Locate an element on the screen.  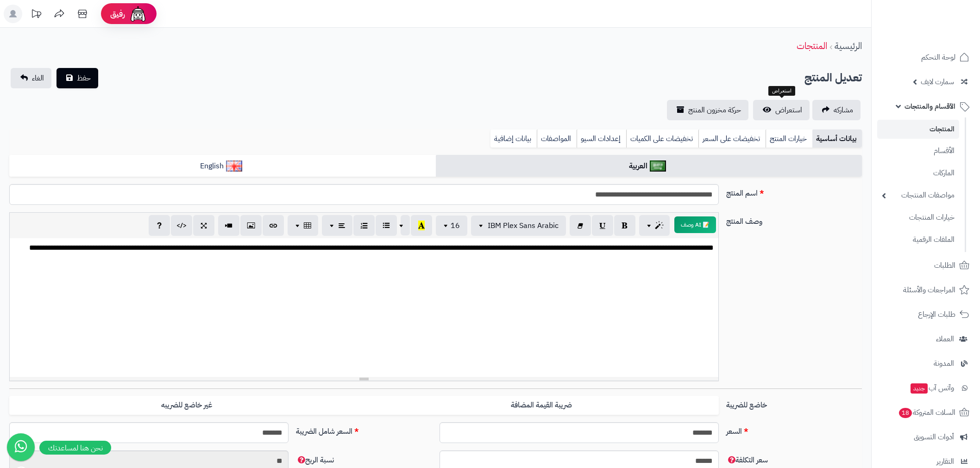
span: وآتس آب is located at coordinates (932, 388).